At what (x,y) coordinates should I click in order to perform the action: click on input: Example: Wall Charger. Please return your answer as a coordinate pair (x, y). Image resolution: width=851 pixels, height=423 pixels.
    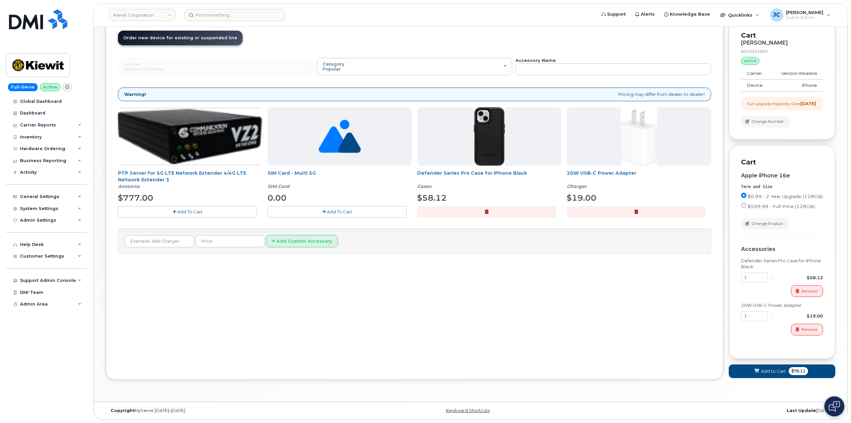
    Looking at the image, I should click on (159, 242).